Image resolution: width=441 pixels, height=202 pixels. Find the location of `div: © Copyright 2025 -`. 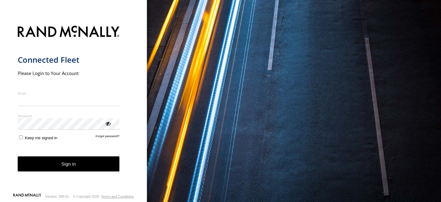

div: © Copyright 2025 - is located at coordinates (103, 196).